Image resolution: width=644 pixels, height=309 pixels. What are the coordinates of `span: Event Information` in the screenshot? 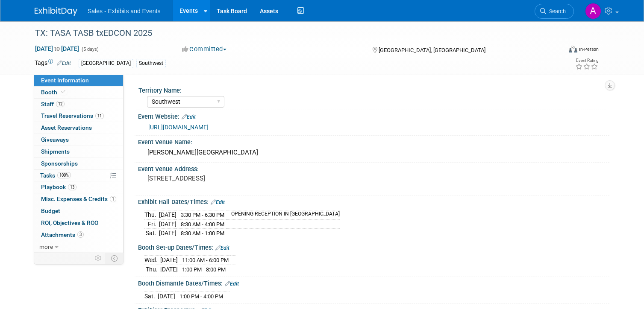 It's located at (65, 80).